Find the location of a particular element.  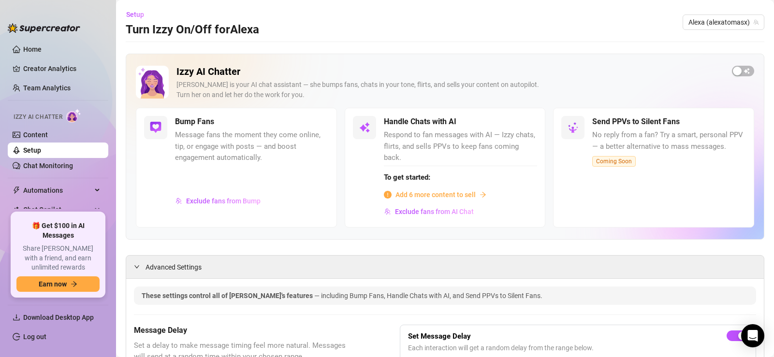

span: Add 6 more content to sell is located at coordinates (436, 195).